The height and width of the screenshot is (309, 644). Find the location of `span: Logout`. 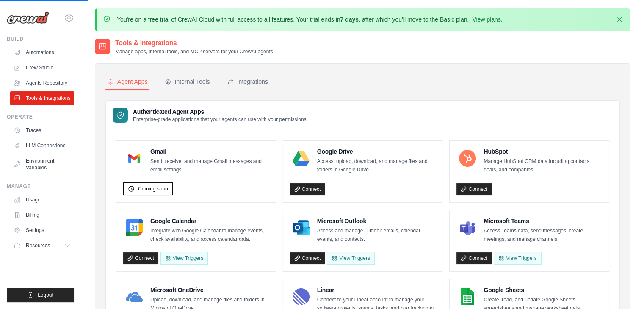

span: Logout is located at coordinates (45, 295).